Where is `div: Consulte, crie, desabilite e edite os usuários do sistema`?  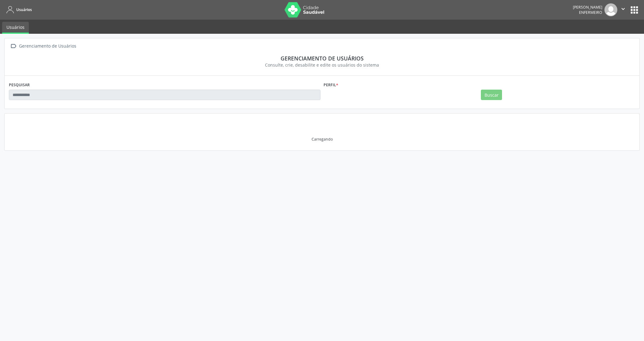
div: Consulte, crie, desabilite e edite os usuários do sistema is located at coordinates (322, 65).